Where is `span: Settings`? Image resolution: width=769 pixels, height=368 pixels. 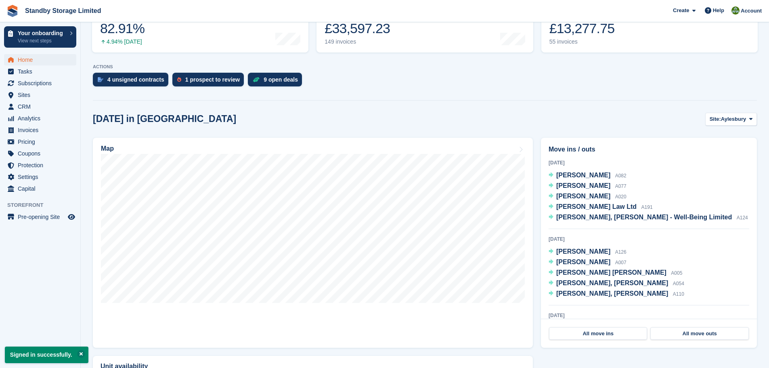
span: Settings is located at coordinates (42, 177).